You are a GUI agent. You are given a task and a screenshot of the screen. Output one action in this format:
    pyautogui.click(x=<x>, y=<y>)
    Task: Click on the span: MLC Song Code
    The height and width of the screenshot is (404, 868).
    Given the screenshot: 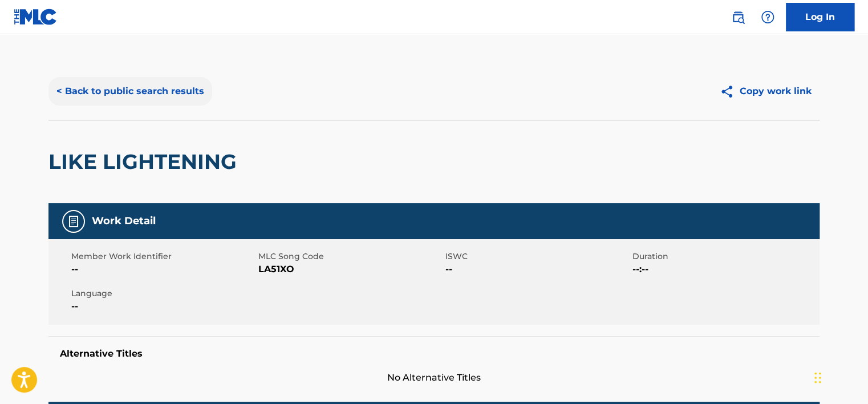 What is the action you would take?
    pyautogui.click(x=350, y=256)
    